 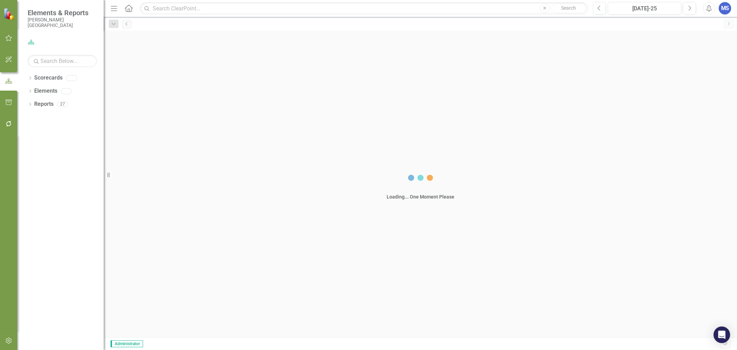 I want to click on a: Scorecards, so click(x=48, y=78).